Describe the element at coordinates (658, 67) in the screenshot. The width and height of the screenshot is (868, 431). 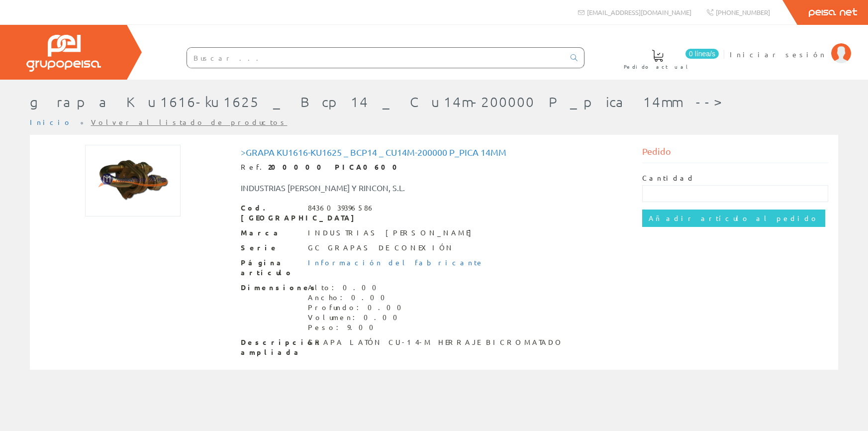
I see `span: Pedido actual` at that location.